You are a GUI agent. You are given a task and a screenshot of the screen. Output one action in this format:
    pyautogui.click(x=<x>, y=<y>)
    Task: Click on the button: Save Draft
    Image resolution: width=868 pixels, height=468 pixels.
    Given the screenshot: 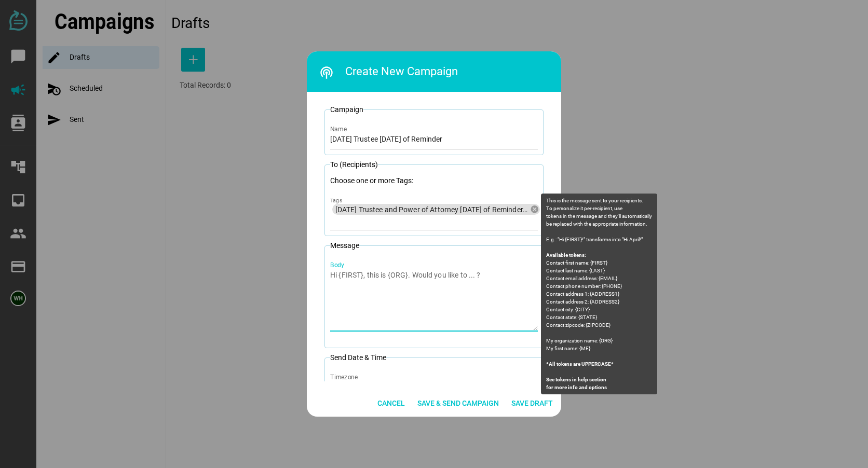 What is the action you would take?
    pyautogui.click(x=533, y=403)
    